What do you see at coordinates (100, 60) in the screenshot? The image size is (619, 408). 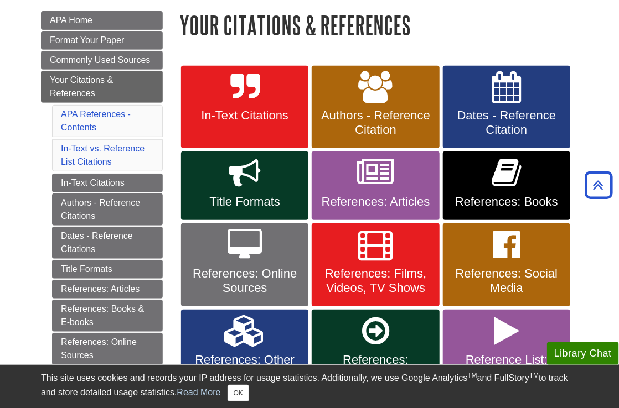 I see `span: Commonly Used Sources` at bounding box center [100, 60].